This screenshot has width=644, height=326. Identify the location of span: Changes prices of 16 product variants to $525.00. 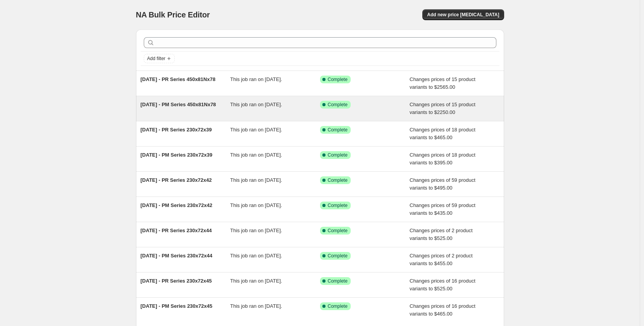
(442, 284).